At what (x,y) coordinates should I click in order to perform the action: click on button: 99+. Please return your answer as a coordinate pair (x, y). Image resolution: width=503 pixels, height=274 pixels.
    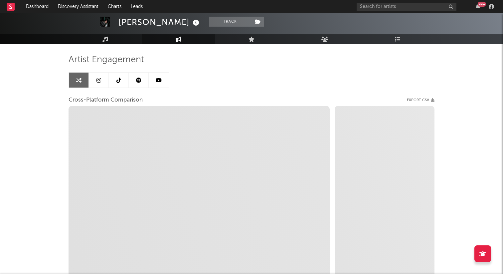
    Looking at the image, I should click on (478, 7).